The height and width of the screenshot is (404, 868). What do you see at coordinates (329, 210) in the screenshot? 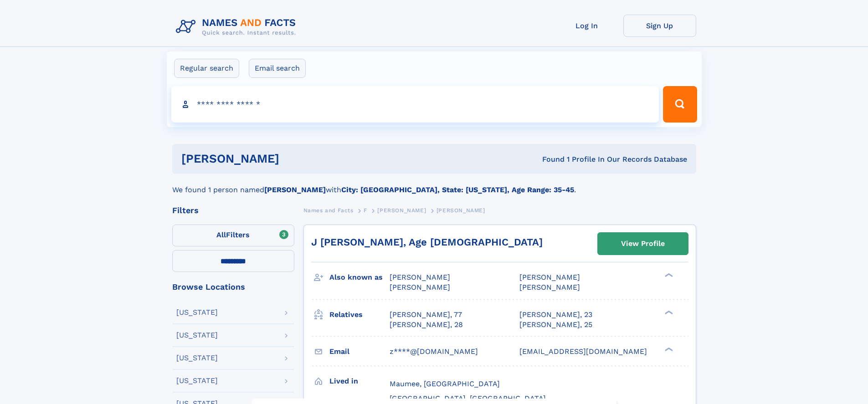
I see `a: Names and Facts` at bounding box center [329, 210].